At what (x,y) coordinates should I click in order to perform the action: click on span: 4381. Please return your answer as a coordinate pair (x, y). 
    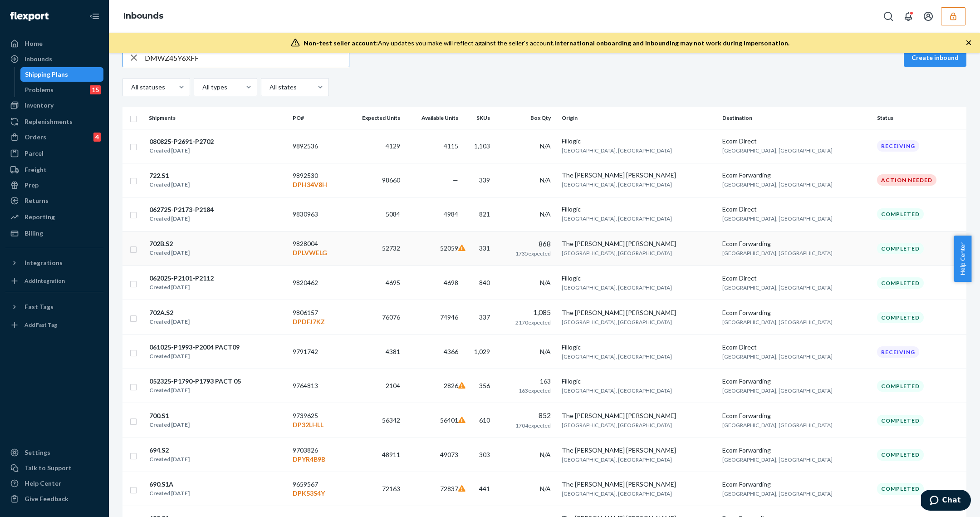
    Looking at the image, I should click on (393, 351).